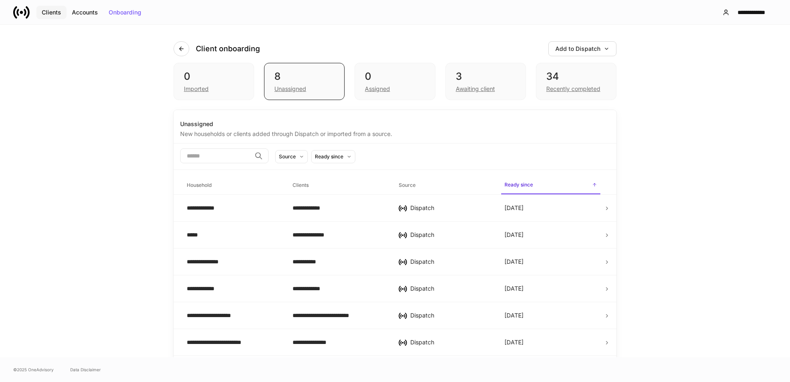  Describe the element at coordinates (377, 89) in the screenshot. I see `div: Assigned` at that location.